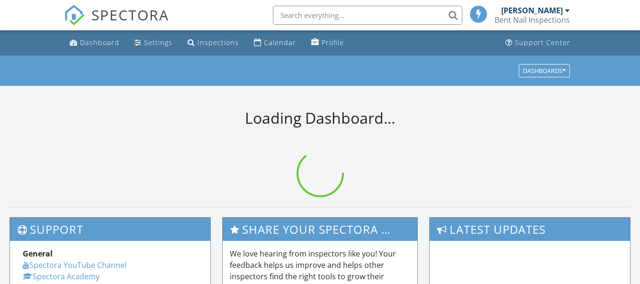 The height and width of the screenshot is (284, 640). What do you see at coordinates (99, 42) in the screenshot?
I see `div: Dashboard` at bounding box center [99, 42].